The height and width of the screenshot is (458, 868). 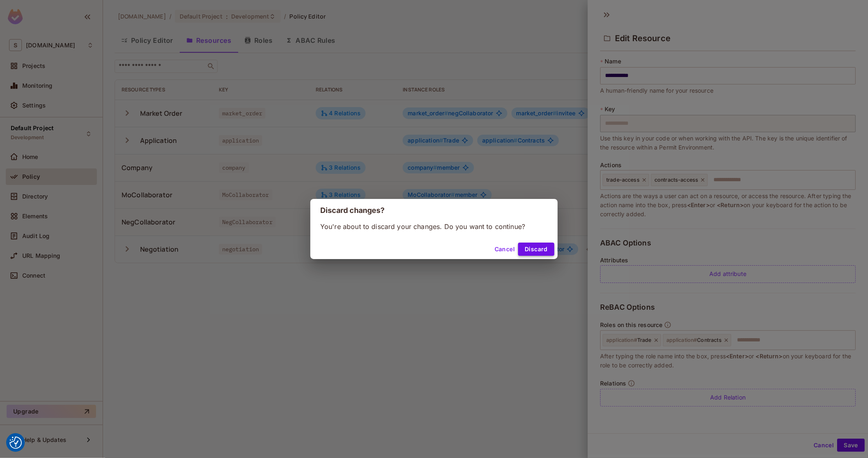 I want to click on button: Discard, so click(x=536, y=250).